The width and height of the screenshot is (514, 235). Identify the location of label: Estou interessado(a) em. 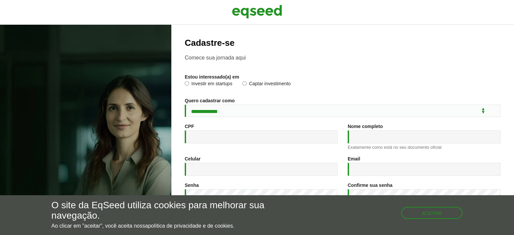
(212, 77).